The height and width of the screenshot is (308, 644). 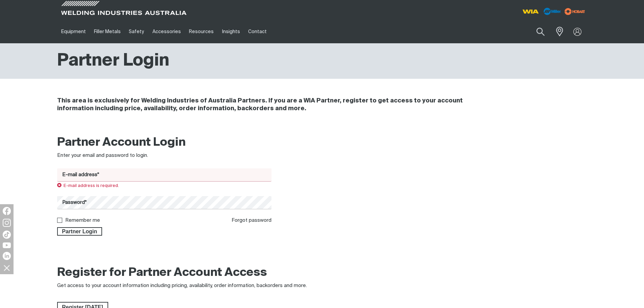 I want to click on img: LinkedIn, so click(x=7, y=256).